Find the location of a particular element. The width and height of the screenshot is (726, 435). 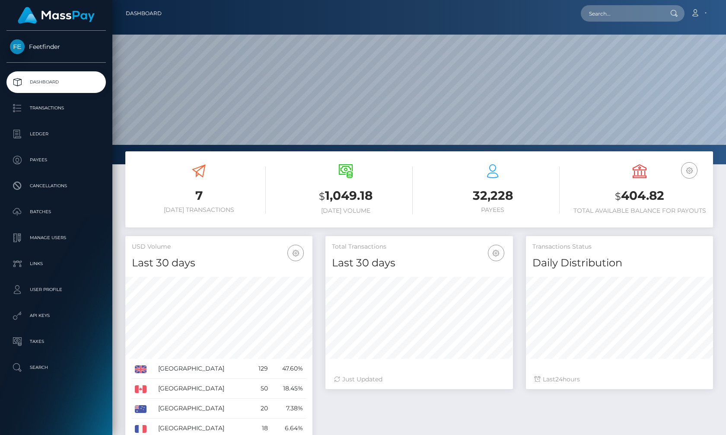

h3: 7 is located at coordinates (199, 195).